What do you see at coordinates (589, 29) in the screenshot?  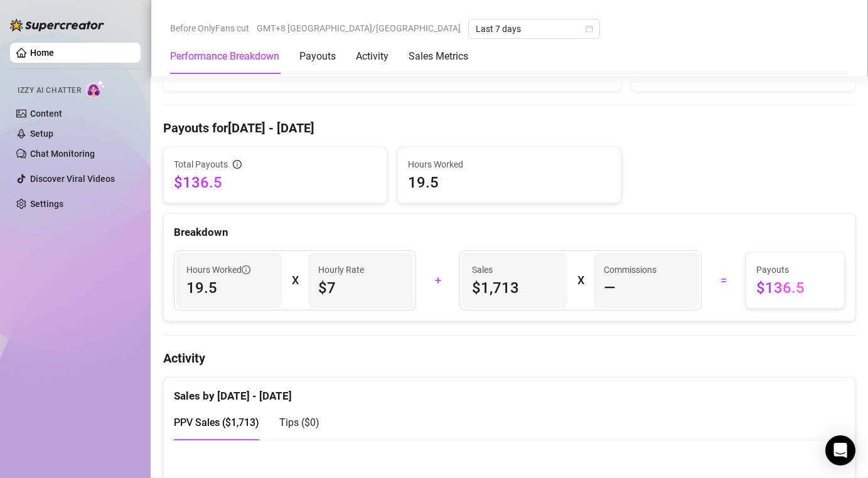 I see `span: calendar` at bounding box center [589, 29].